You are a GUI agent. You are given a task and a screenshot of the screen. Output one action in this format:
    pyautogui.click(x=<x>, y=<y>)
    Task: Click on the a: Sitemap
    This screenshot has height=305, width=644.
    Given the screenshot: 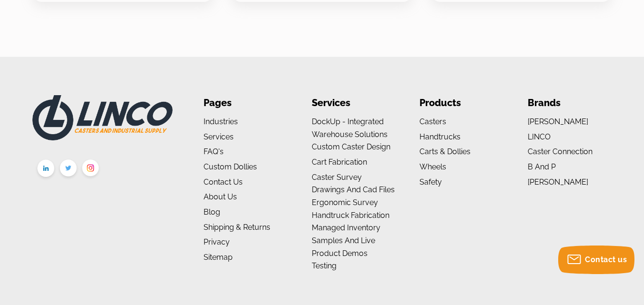 What is the action you would take?
    pyautogui.click(x=218, y=257)
    